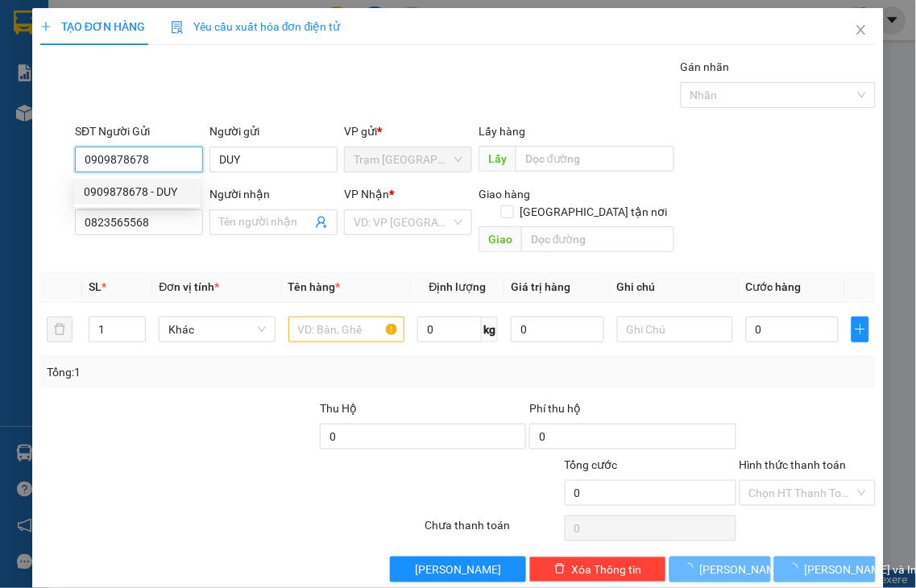  What do you see at coordinates (497, 159) in the screenshot?
I see `span: Lấy` at bounding box center [497, 159].